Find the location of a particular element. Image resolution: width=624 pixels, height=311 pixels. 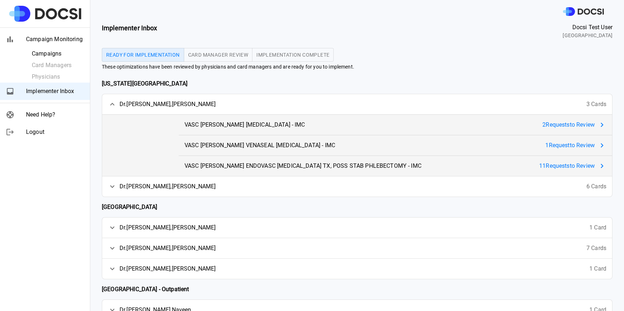

span: 7 Cards is located at coordinates (596, 248).